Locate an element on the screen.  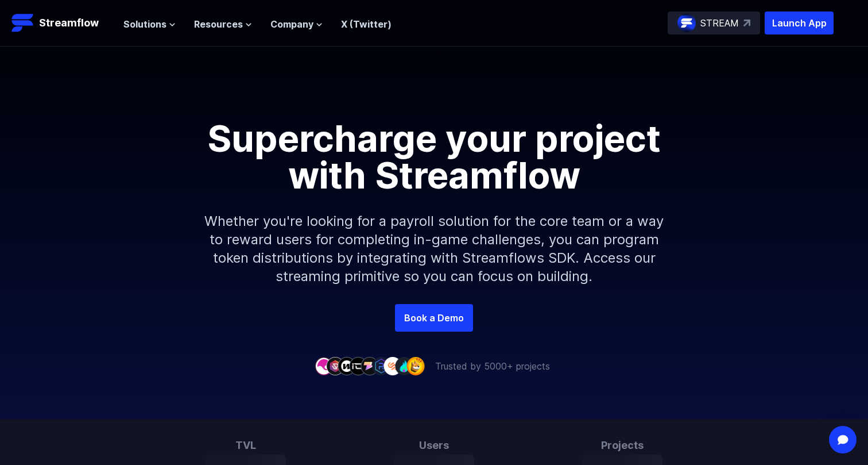
img: Streamflow Logo is located at coordinates (23, 23).